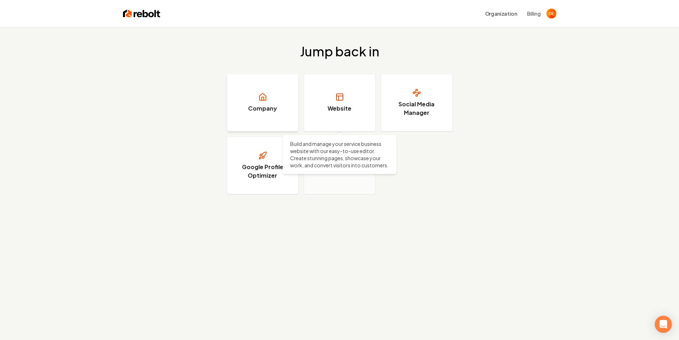  What do you see at coordinates (551, 14) in the screenshot?
I see `img: Dylan Evanich` at bounding box center [551, 14].